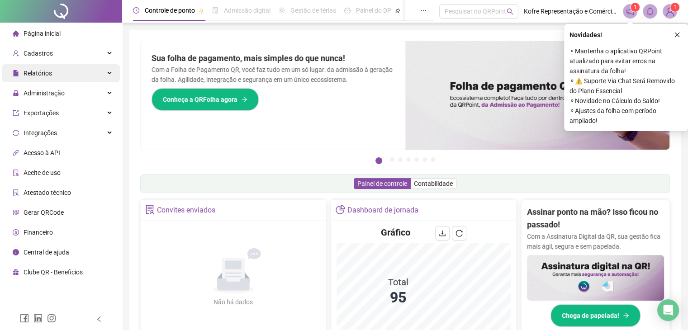 This screenshot has width=688, height=330. Describe the element at coordinates (650, 11) in the screenshot. I see `span: bell` at that location.